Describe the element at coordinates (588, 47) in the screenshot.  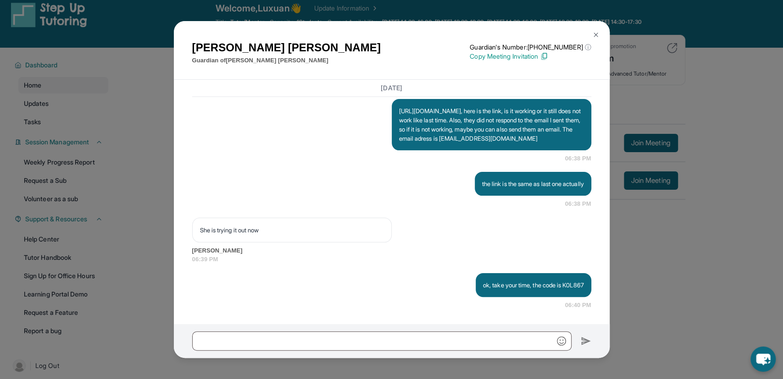
I see `span: ⓘ` at that location.